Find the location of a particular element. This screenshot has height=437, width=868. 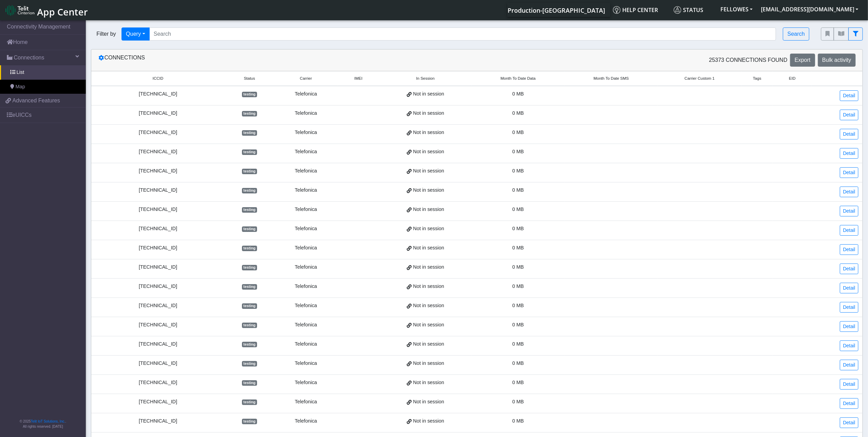

span: Filter by is located at coordinates (106, 34).